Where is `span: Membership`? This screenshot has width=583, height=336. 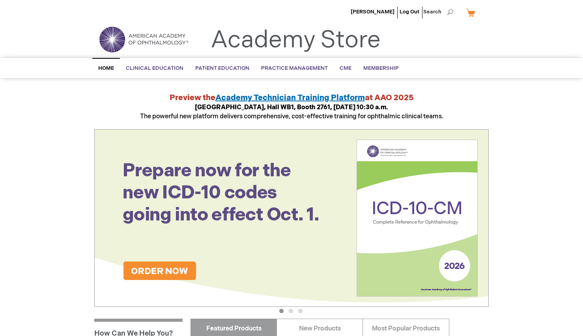
span: Membership is located at coordinates (381, 68).